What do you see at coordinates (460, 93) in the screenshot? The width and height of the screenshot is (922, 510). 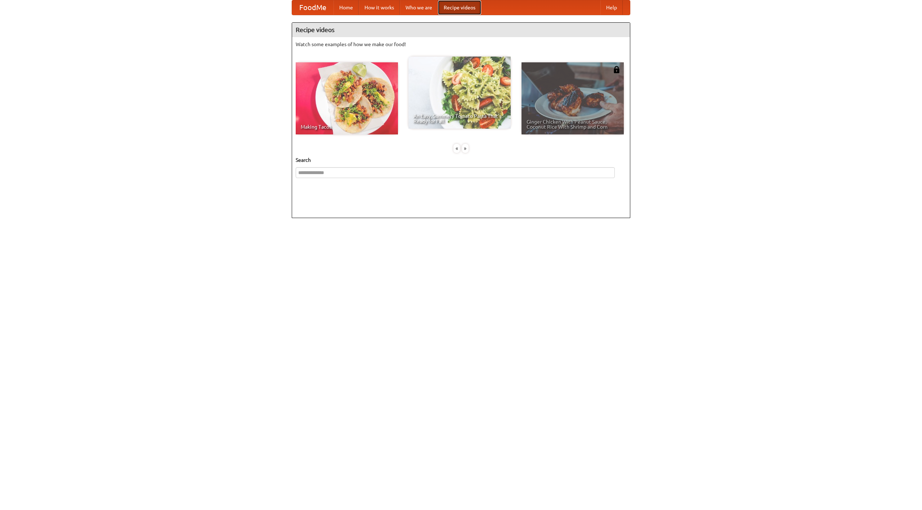 I see `a: An Easy, Summery Tomato Pasta That's Ready for Fall` at bounding box center [460, 93].